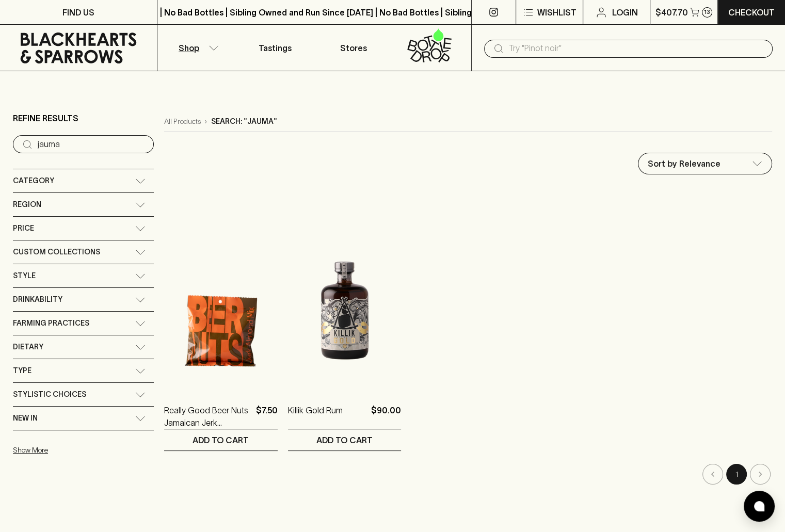  What do you see at coordinates (50, 395) in the screenshot?
I see `span: Stylistic Choices` at bounding box center [50, 395].